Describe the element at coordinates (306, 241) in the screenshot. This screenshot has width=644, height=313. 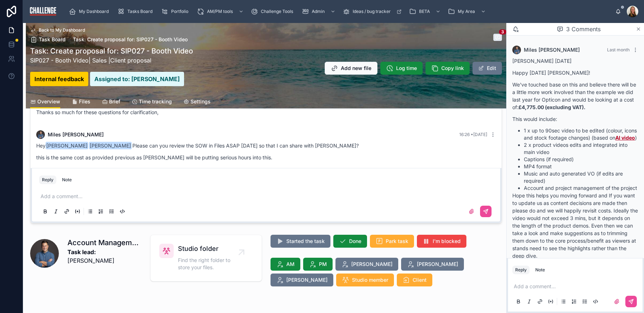
I see `span: Started the task` at that location.